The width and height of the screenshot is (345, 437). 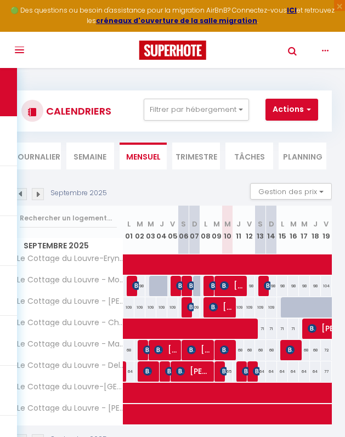 I want to click on th: 13, so click(x=260, y=230).